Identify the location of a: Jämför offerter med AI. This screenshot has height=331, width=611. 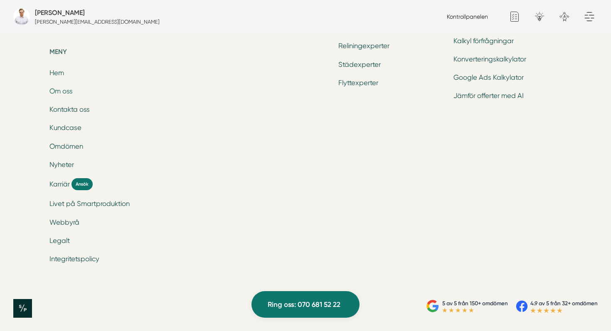
(489, 96).